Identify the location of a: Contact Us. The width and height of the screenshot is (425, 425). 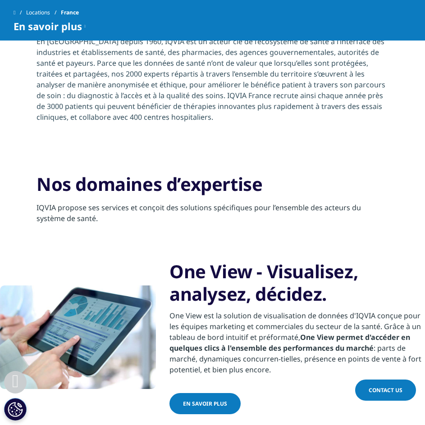
(385, 390).